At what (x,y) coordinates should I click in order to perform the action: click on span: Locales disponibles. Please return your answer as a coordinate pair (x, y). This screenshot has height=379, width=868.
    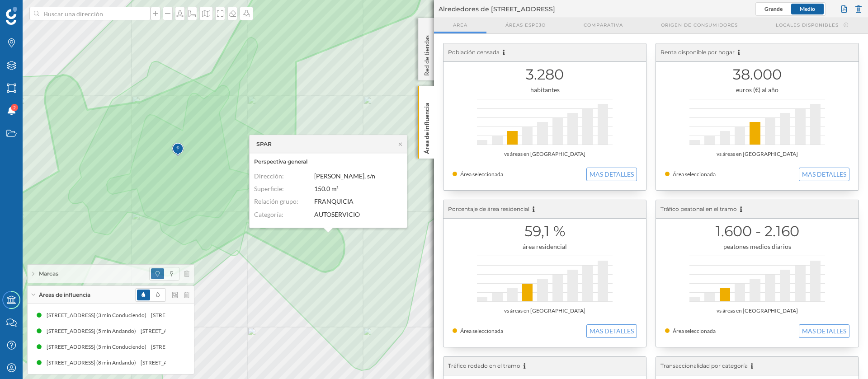
    Looking at the image, I should click on (807, 25).